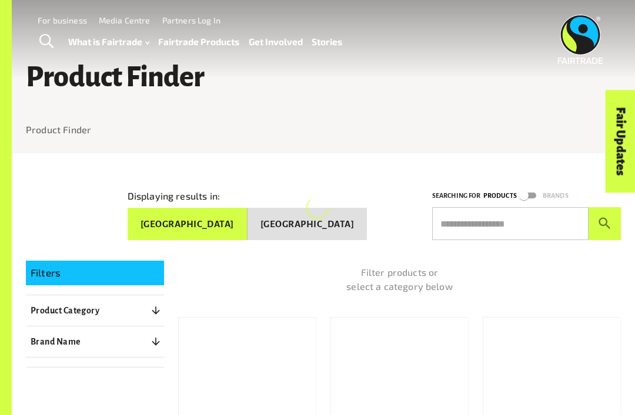  Describe the element at coordinates (399, 280) in the screenshot. I see `p: Filter products or select a category below` at that location.